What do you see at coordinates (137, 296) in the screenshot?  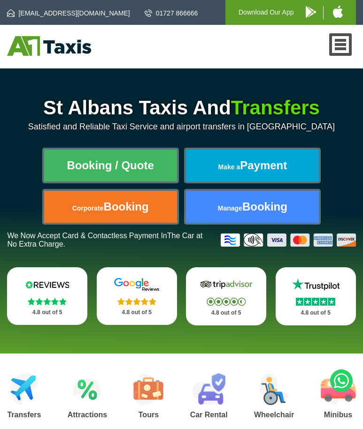 I see `a: Google Stars 4.8 out of 5` at bounding box center [137, 296].